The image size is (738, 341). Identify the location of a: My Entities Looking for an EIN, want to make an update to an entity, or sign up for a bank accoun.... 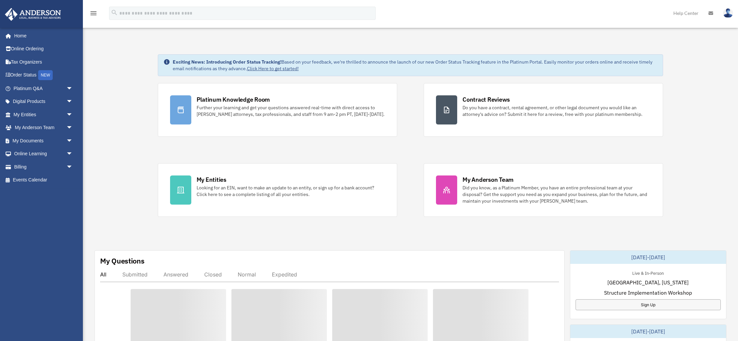
(277, 190).